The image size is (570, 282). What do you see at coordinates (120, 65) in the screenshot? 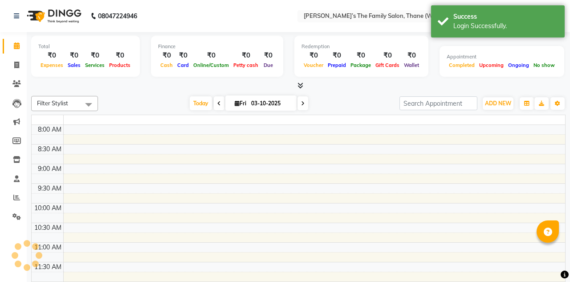
I see `span: Products` at bounding box center [120, 65].